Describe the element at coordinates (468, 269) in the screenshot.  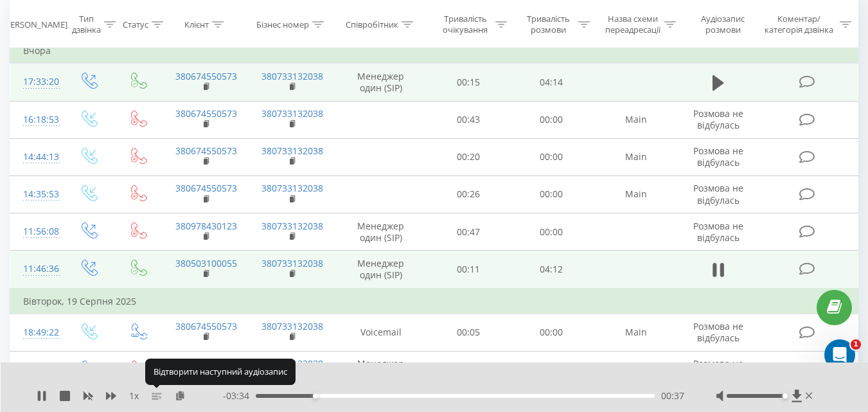
I see `td: 00:11` at that location.